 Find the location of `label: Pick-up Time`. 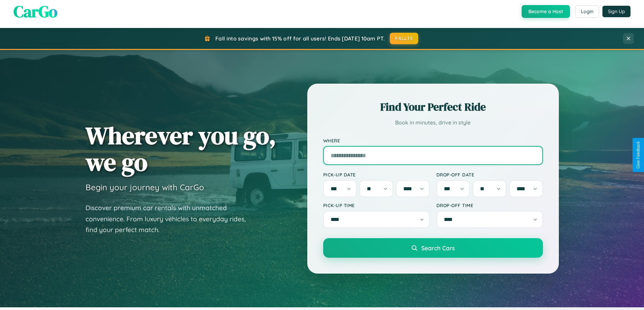

label: Pick-up Time is located at coordinates (376, 205).